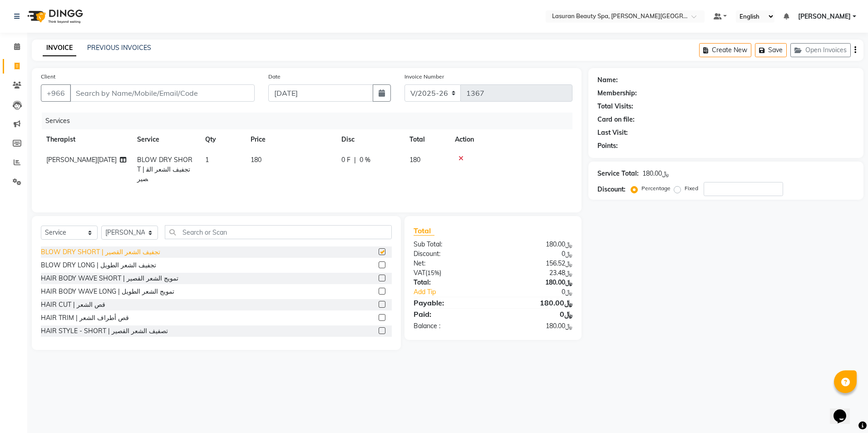  I want to click on div: BLOW DRY LONG | تجفيف الشعر الطويل, so click(98, 265).